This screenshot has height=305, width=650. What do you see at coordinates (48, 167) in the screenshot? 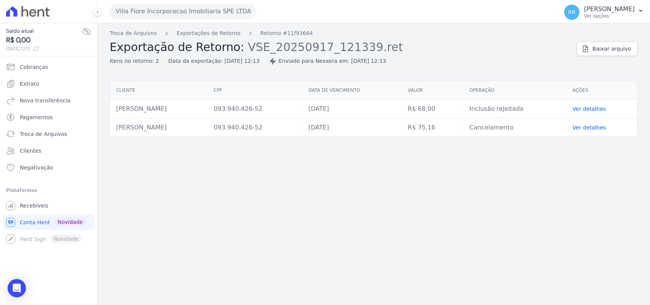
I see `a: Negativação` at bounding box center [48, 167].